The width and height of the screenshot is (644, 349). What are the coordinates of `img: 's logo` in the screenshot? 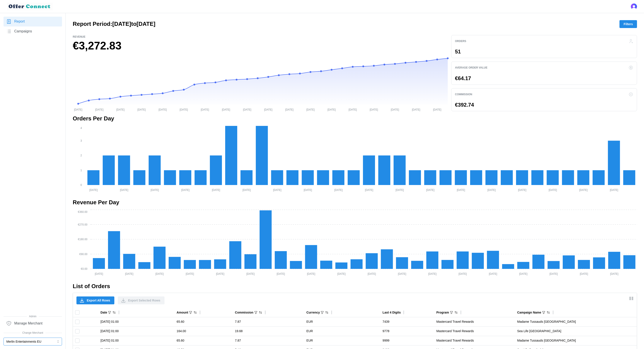 It's located at (634, 7).